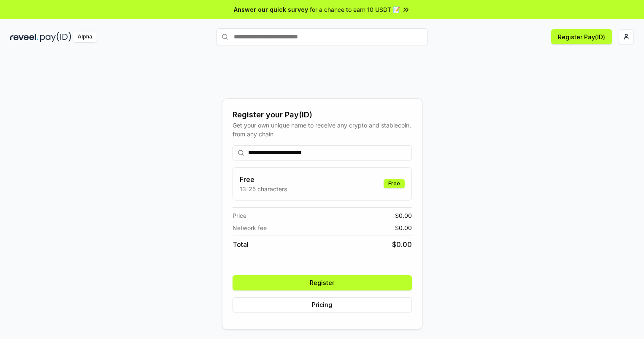 The height and width of the screenshot is (339, 644). What do you see at coordinates (322, 115) in the screenshot?
I see `div: Register your Pay(ID)` at bounding box center [322, 115].